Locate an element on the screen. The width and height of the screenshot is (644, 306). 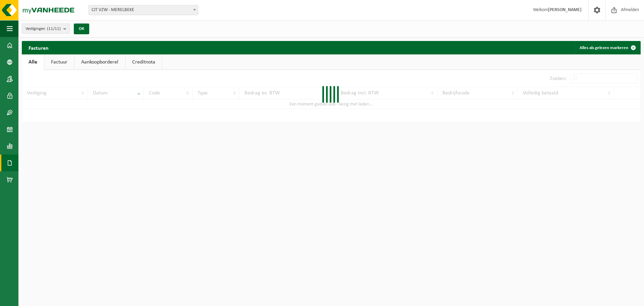
button: Vestigingen(11/11) is located at coordinates (46, 29).